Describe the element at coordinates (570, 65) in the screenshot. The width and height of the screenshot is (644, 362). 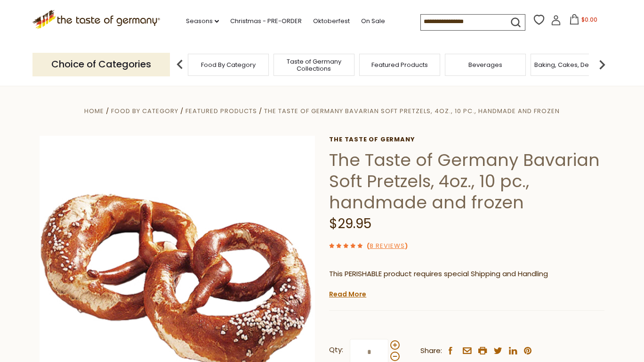
I see `a: Baking, Cakes, Desserts` at that location.